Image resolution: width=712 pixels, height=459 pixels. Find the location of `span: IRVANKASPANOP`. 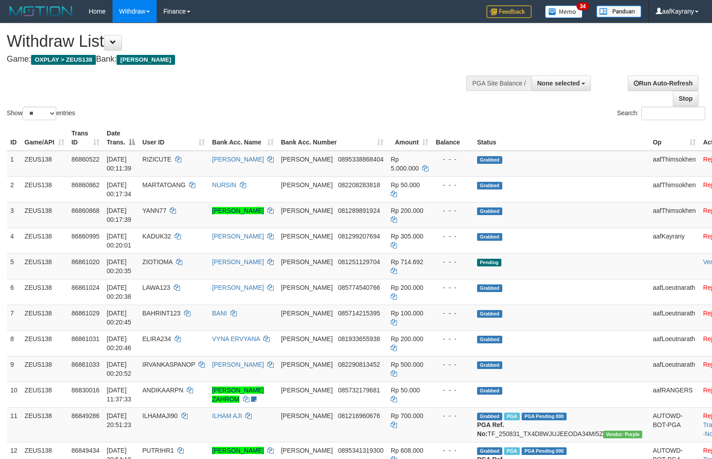

span: IRVANKASPANOP is located at coordinates (168, 364).